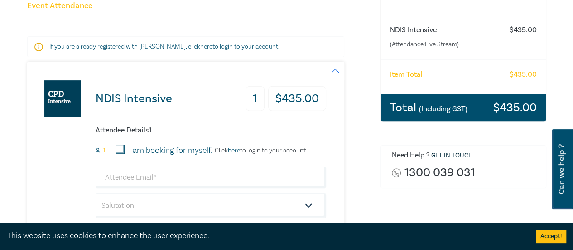  What do you see at coordinates (443, 109) in the screenshot?
I see `small: (Including GST)` at bounding box center [443, 109].